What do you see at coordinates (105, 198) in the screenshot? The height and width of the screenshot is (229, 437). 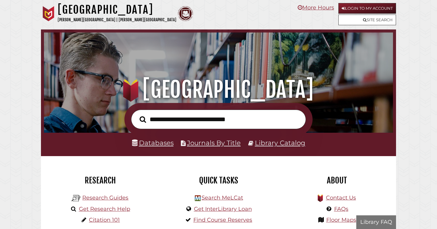 I see `a: Research Guides` at bounding box center [105, 198].